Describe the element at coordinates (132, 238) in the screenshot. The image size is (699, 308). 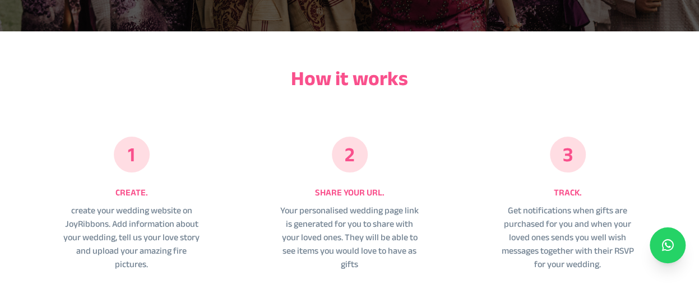
I see `p: create your wedding website on JoyRibbons. Add information about your wedding, tell us your love ...` at that location.